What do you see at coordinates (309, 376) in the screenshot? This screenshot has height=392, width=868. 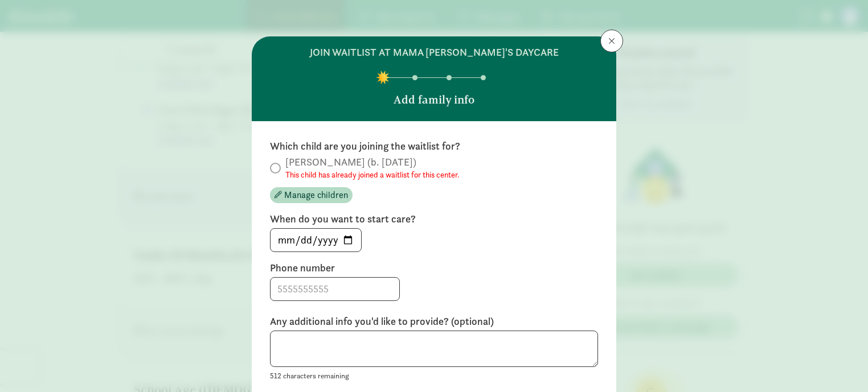 I see `small: 512 characters remaining` at bounding box center [309, 376].